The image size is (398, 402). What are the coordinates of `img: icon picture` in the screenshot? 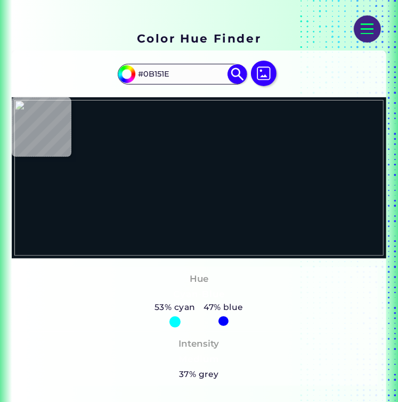 It's located at (264, 73).